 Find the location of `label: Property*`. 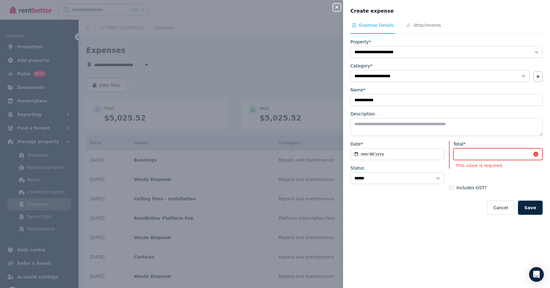

label: Property* is located at coordinates (360, 42).